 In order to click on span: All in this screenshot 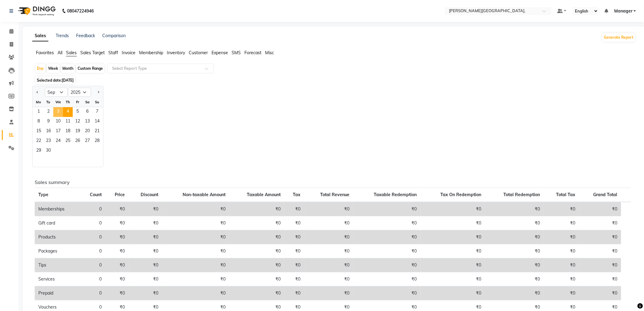, I will do `click(60, 53)`.